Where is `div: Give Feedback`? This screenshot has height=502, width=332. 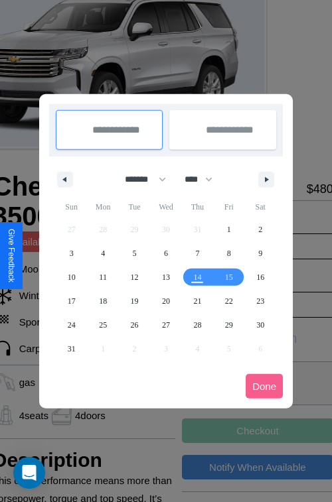 div: Give Feedback is located at coordinates (11, 255).